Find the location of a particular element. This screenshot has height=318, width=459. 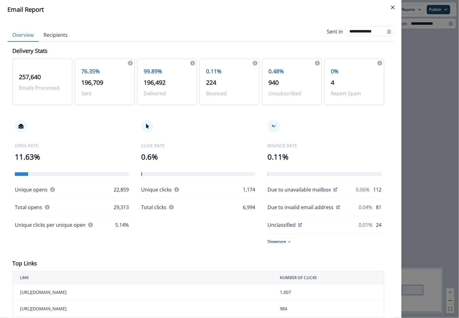

span: 196,492 is located at coordinates (154, 82).